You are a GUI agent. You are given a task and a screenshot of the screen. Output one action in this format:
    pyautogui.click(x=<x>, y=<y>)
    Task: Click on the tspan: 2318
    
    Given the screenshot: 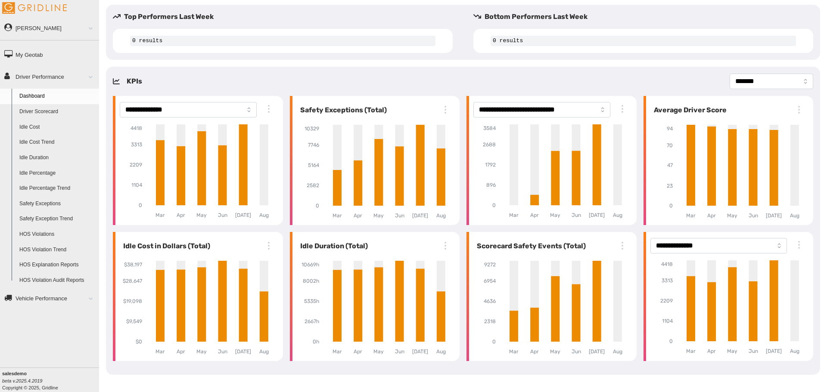 What is the action you would take?
    pyautogui.click(x=490, y=322)
    